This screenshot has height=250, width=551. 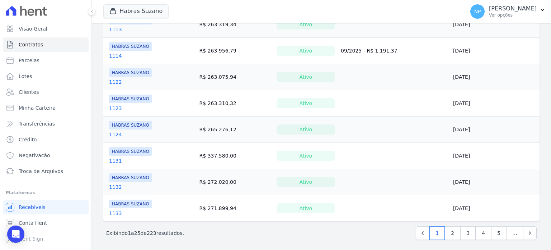 What do you see at coordinates (145, 233) in the screenshot?
I see `p: Exibindo a de resultados.` at bounding box center [145, 233].